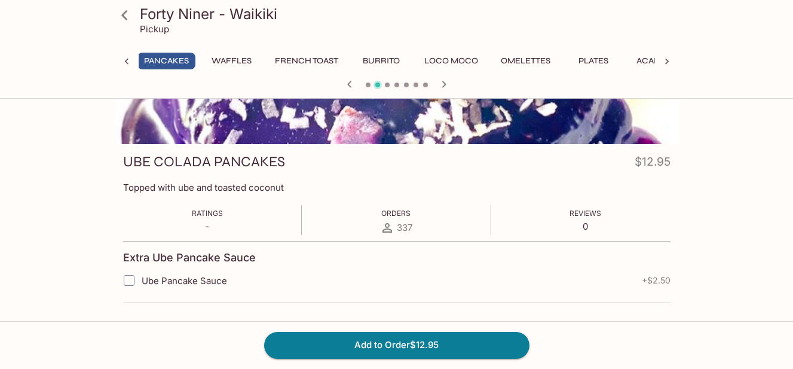 The height and width of the screenshot is (369, 793). What do you see at coordinates (525, 61) in the screenshot?
I see `button: Omelettes` at bounding box center [525, 61].